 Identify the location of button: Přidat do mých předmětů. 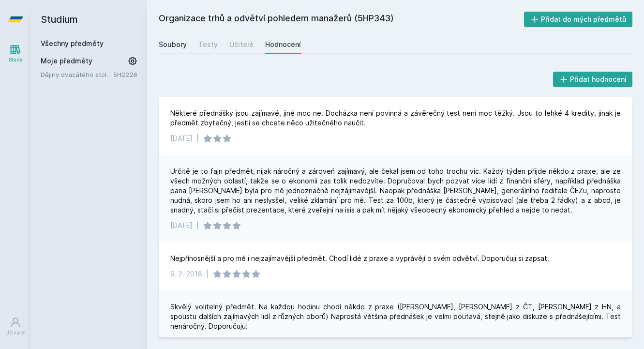
(578, 19).